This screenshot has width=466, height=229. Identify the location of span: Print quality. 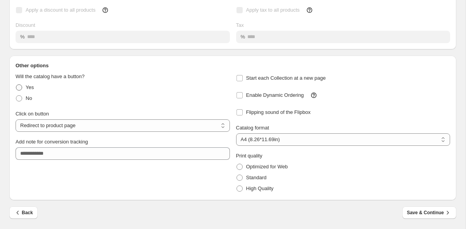
(250, 155).